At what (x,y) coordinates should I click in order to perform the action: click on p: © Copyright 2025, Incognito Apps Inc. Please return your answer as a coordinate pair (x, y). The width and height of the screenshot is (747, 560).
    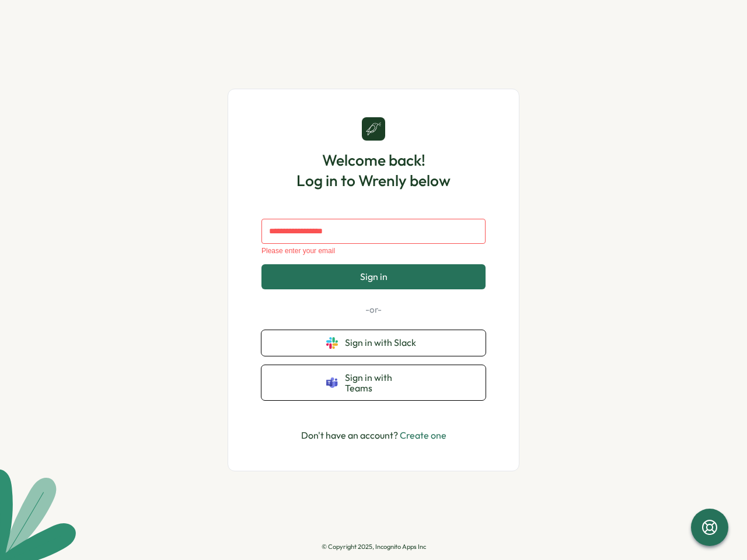
    Looking at the image, I should click on (373, 547).